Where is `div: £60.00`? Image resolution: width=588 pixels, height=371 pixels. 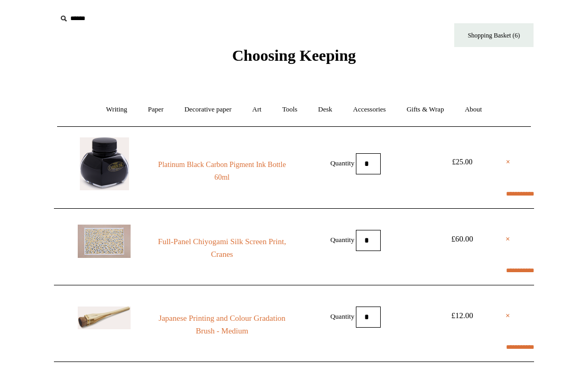
div: £60.00 is located at coordinates (462, 239).